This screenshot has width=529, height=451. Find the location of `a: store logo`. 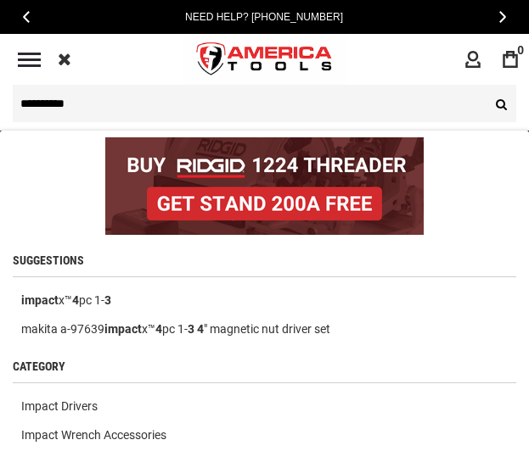

a: store logo is located at coordinates (265, 59).